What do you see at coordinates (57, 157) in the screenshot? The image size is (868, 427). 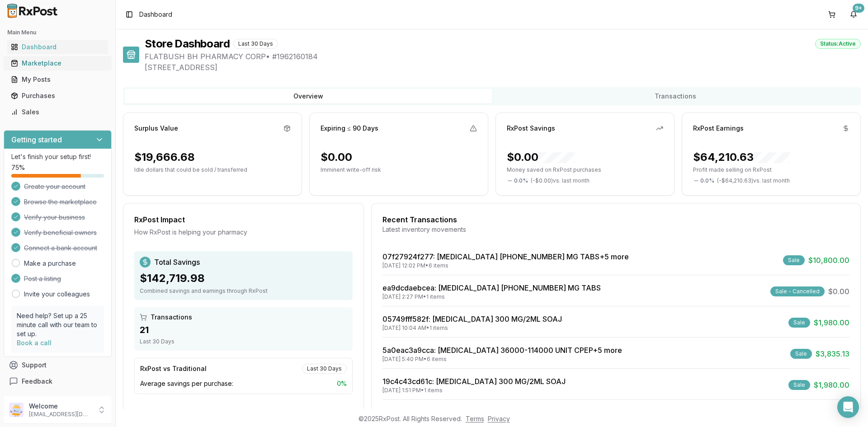 I see `p: Let's finish your setup first!` at bounding box center [57, 157].